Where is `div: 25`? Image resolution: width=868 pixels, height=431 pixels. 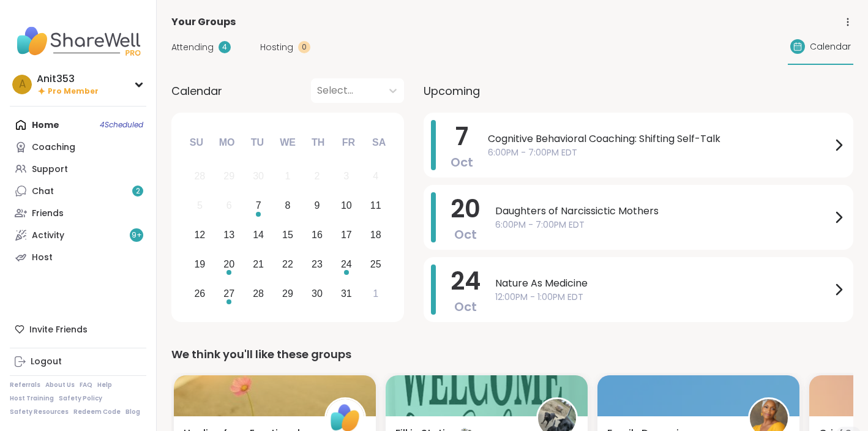
div: 25 is located at coordinates (376, 263).